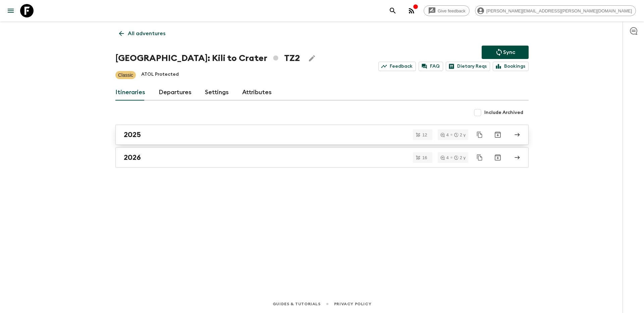 Image resolution: width=644 pixels, height=313 pixels. Describe the element at coordinates (397, 66) in the screenshot. I see `a: Feedback` at that location.